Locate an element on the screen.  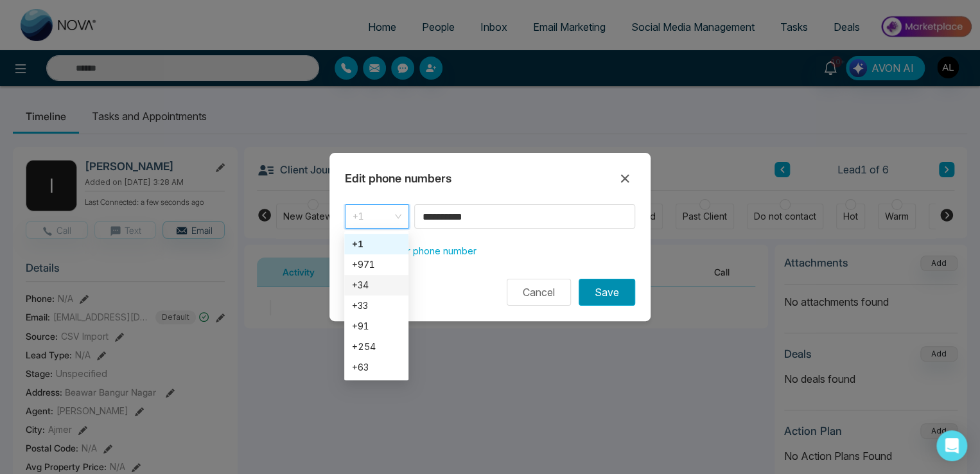
div: +254 is located at coordinates (376, 347).